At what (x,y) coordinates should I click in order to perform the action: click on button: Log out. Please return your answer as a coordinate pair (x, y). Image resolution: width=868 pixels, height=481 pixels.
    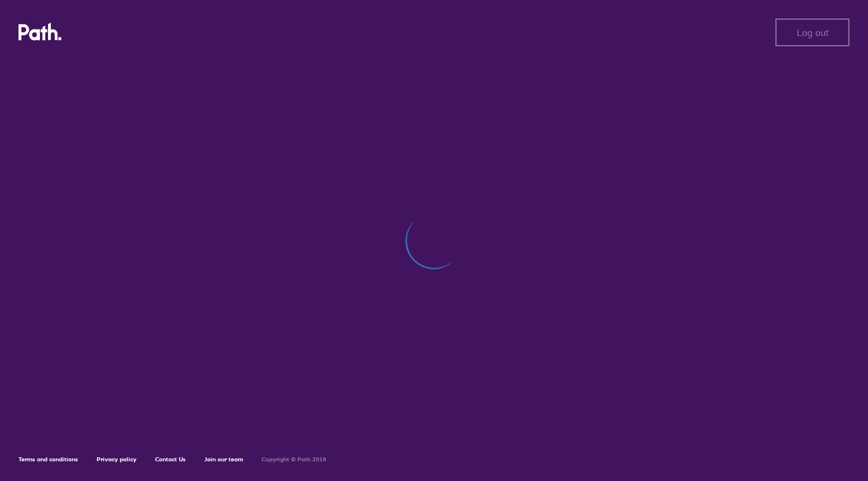
    Looking at the image, I should click on (813, 32).